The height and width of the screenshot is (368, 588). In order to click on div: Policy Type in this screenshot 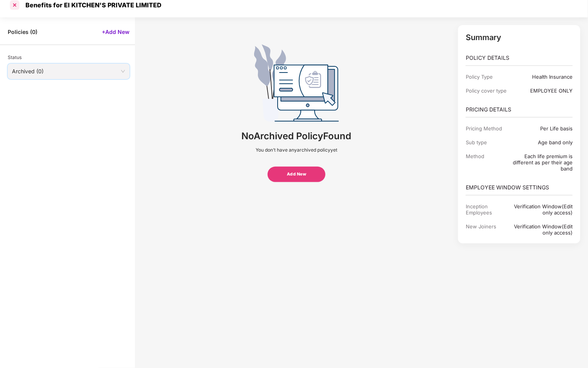, I will do `click(488, 77)`.